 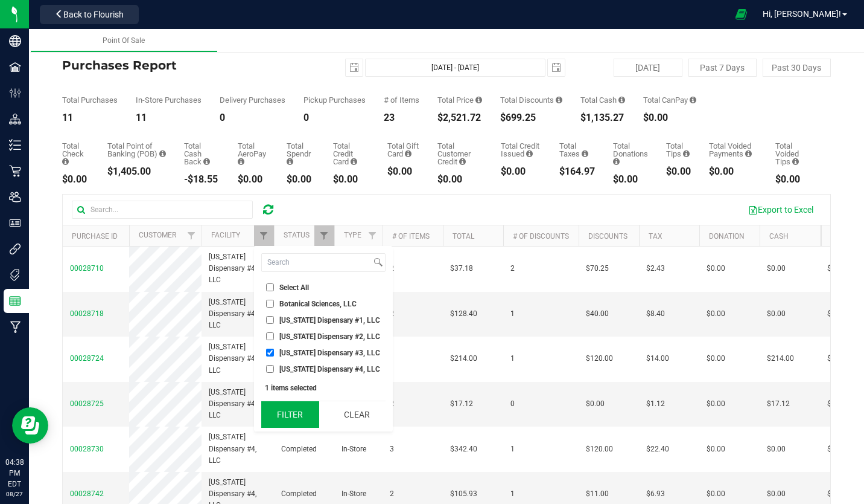 I want to click on i: Sum of the discount values applied to the all purchases in the date range., so click(x=559, y=99).